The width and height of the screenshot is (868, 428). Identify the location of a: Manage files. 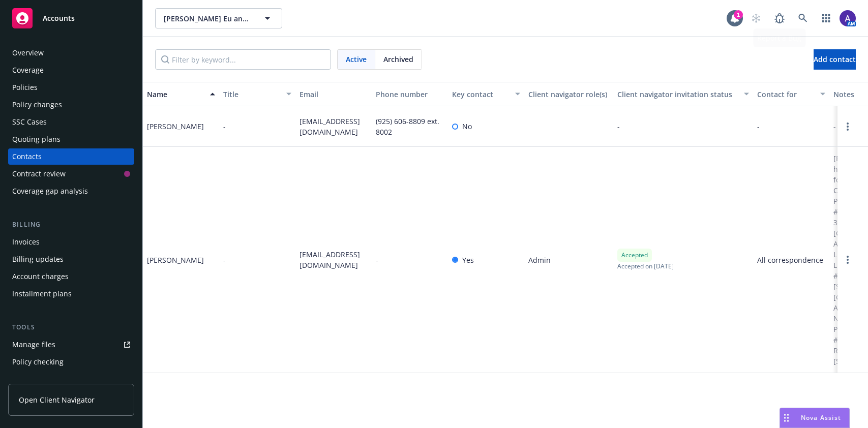
(71, 345).